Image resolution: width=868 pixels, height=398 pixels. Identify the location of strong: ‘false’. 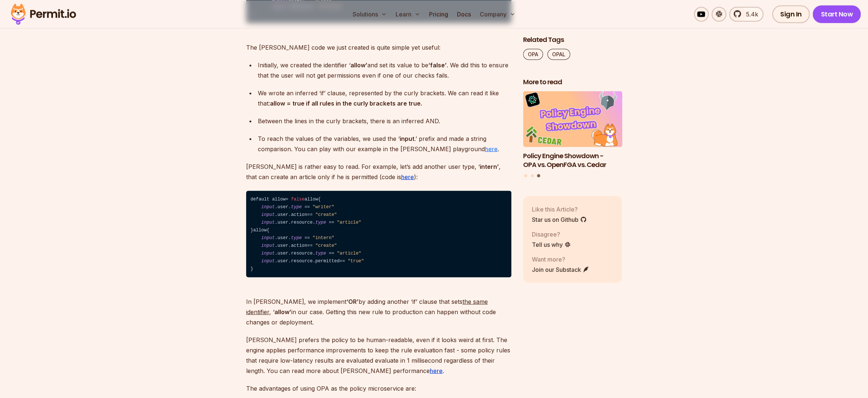
(437, 65).